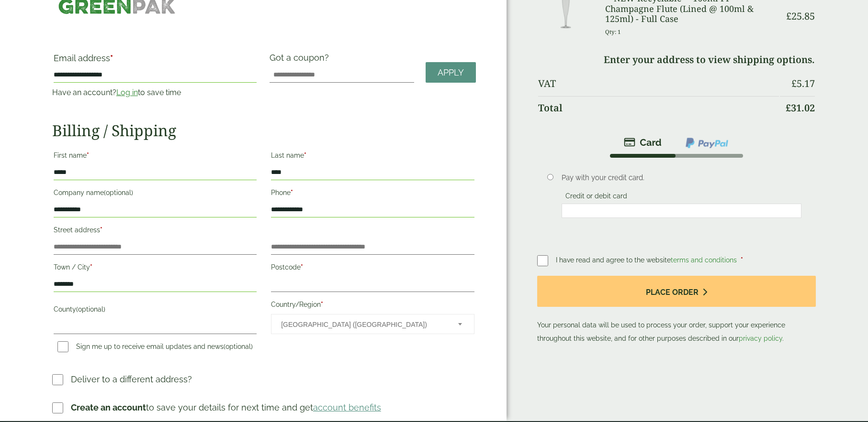 This screenshot has width=868, height=422. What do you see at coordinates (706, 143) in the screenshot?
I see `img: ppcp-gateway.png` at bounding box center [706, 143].